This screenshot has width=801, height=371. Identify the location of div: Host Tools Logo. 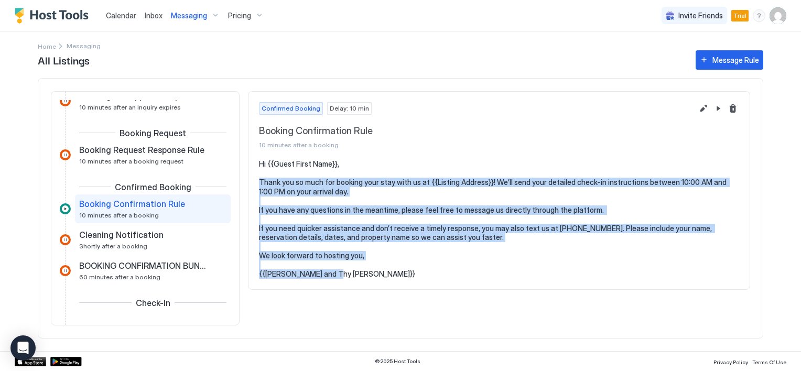
(54, 16).